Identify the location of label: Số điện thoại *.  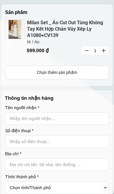
(57, 131).